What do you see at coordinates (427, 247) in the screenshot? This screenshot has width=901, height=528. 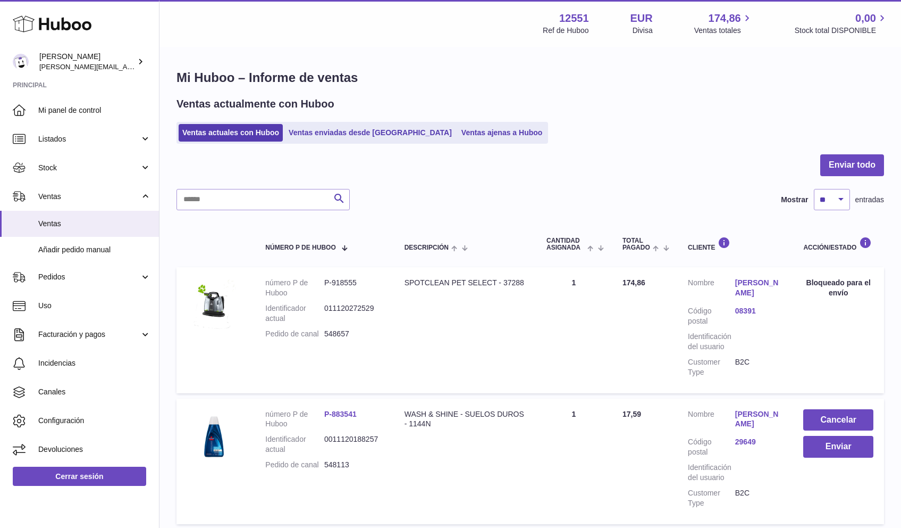 I see `span: Descripción` at bounding box center [427, 247].